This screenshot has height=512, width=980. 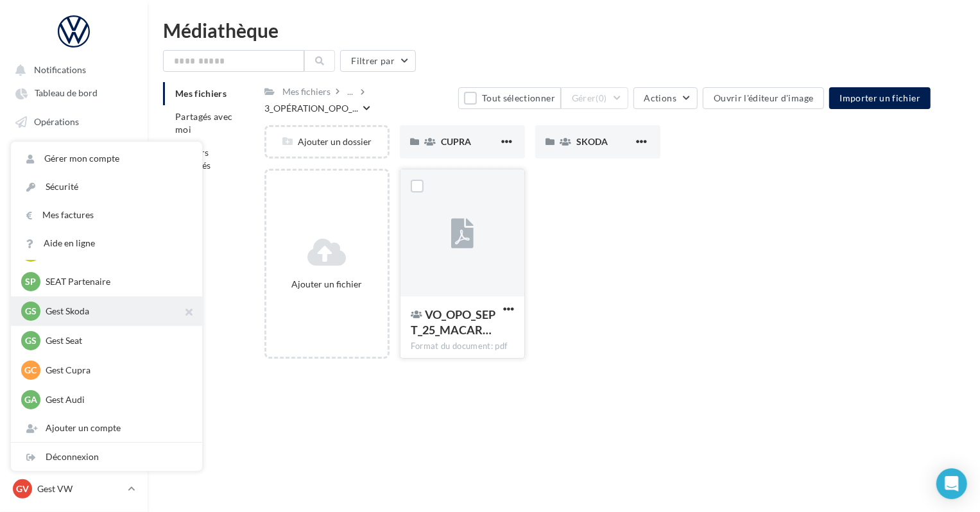 I want to click on span: Partagés avec moi, so click(x=204, y=122).